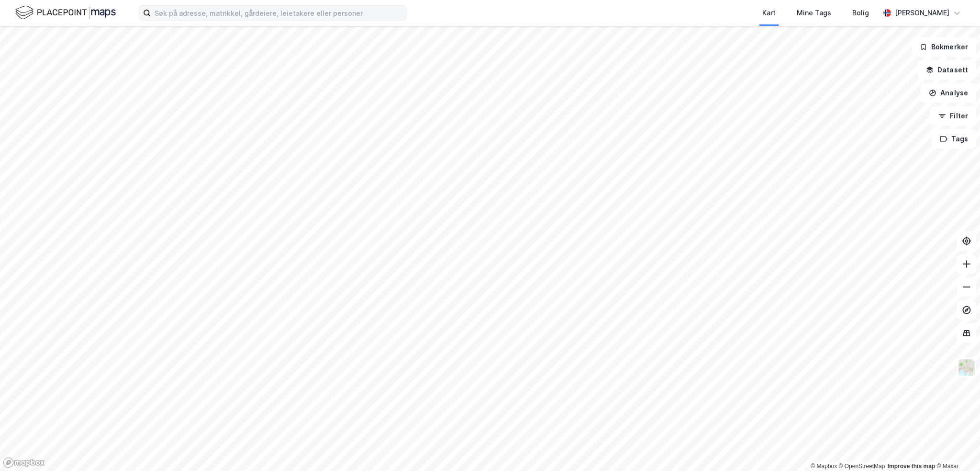 The height and width of the screenshot is (471, 980). Describe the element at coordinates (278, 13) in the screenshot. I see `input: Søk på adresse, matrikkel, gårdeiere, leietakere eller personer` at that location.